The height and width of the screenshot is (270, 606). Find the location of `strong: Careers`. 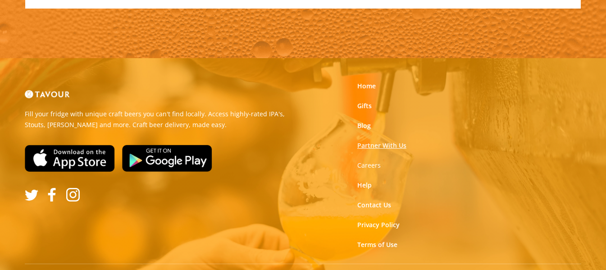

strong: Careers is located at coordinates (369, 165).